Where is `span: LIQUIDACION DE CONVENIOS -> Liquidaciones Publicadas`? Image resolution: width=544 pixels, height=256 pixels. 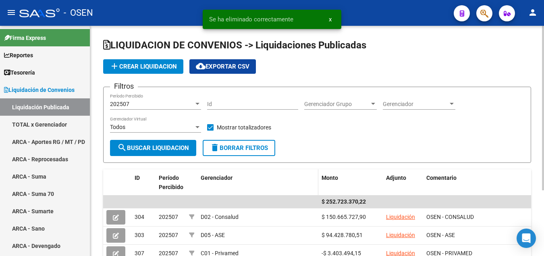
span: LIQUIDACION DE CONVENIOS -> Liquidaciones Publicadas is located at coordinates (234, 45).